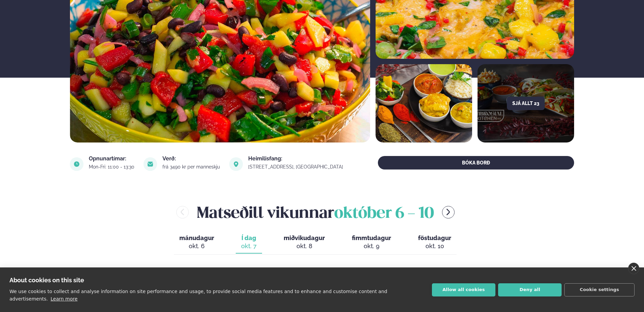 The image size is (644, 312). Describe the element at coordinates (371, 246) in the screenshot. I see `div: okt. 9` at that location.